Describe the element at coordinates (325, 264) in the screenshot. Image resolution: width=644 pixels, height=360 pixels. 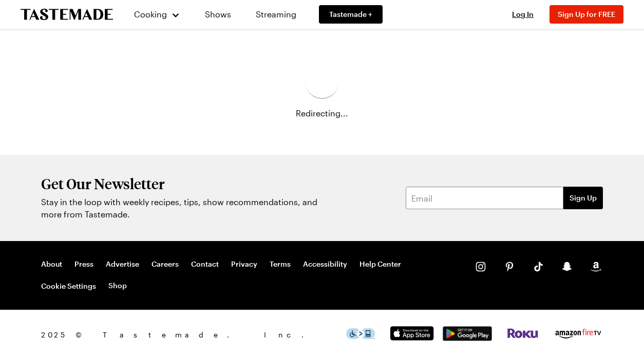
I see `a: Accessibility` at that location.